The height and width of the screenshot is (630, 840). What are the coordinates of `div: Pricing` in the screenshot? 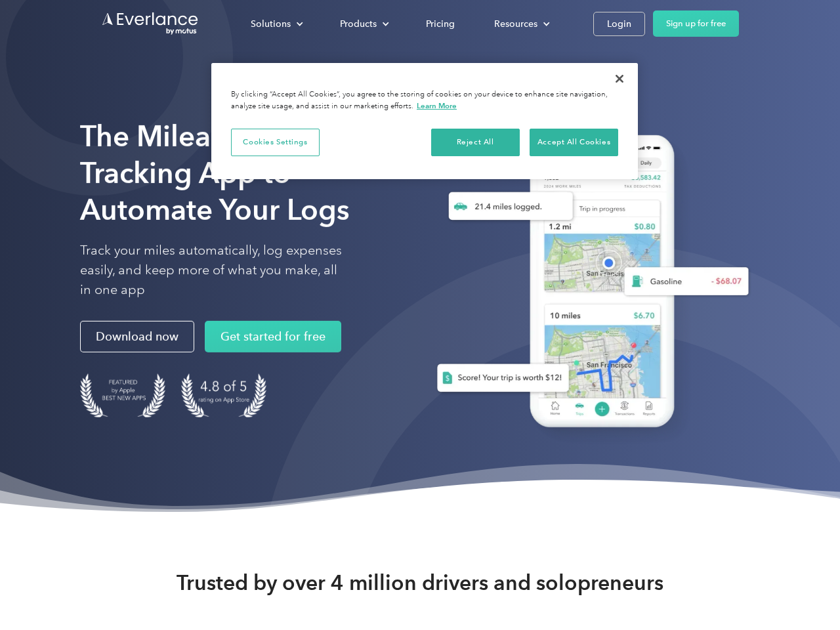 It's located at (440, 24).